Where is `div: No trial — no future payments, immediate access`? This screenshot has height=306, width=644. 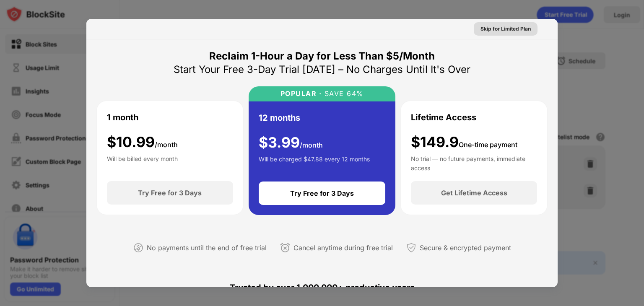 div: No trial — no future payments, immediate access is located at coordinates (473, 162).